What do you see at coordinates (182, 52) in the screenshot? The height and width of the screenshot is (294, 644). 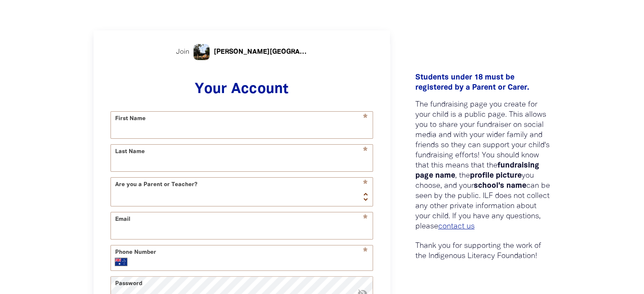 I see `span: Join` at bounding box center [182, 52].